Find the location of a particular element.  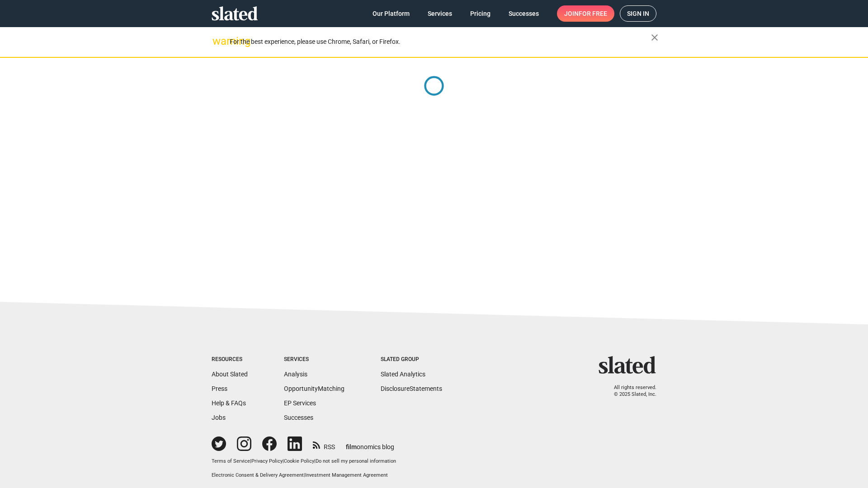

a: DisclosureStatements is located at coordinates (412, 389).